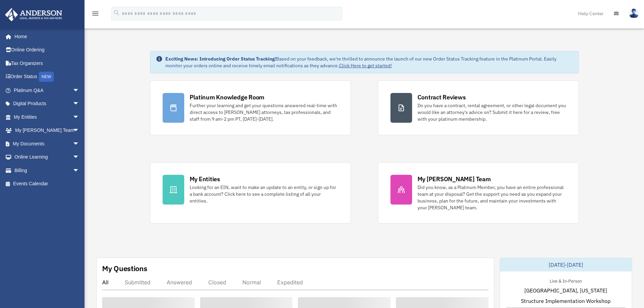 The width and height of the screenshot is (644, 308). I want to click on strong: Exciting News: Introducing Order Status Tracking!, so click(220, 58).